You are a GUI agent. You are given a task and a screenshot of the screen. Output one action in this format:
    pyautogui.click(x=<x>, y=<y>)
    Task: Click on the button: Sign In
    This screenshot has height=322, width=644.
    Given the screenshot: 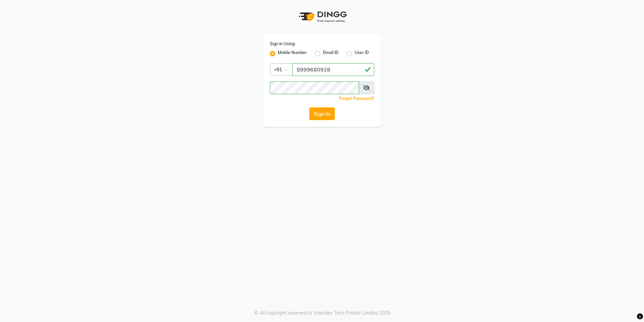 What is the action you would take?
    pyautogui.click(x=322, y=114)
    